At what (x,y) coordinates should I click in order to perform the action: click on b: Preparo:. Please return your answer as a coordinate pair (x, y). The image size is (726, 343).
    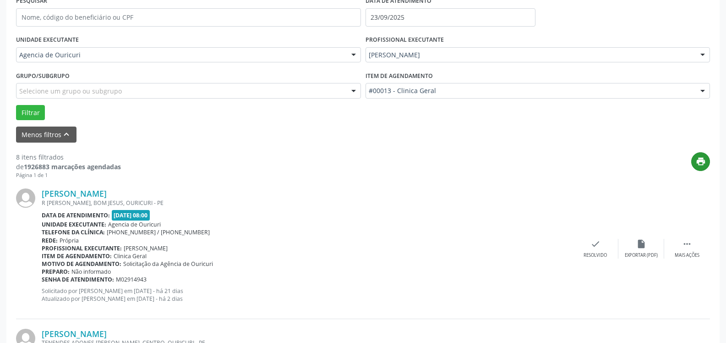
    Looking at the image, I should click on (55, 271).